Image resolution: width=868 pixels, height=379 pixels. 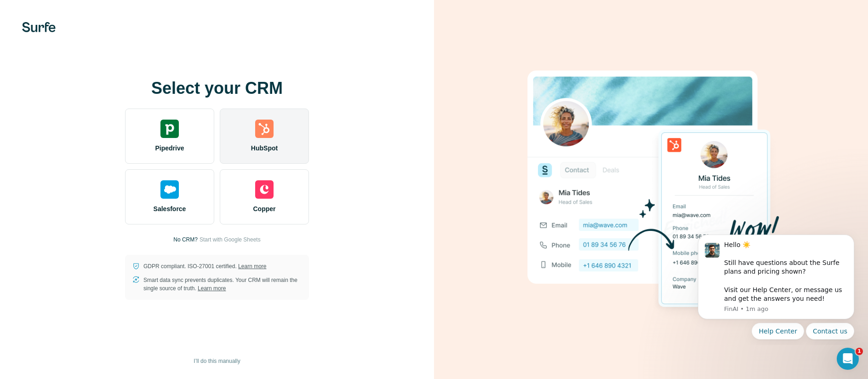 What do you see at coordinates (185, 239) in the screenshot?
I see `p: No CRM?` at bounding box center [185, 239].